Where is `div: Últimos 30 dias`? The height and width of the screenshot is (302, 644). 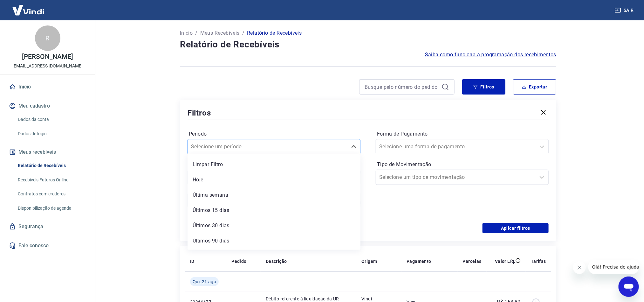 div: Últimos 30 dias is located at coordinates (274, 226).